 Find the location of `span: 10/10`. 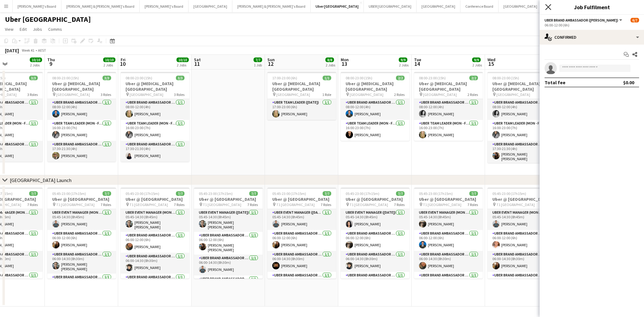

span: 10/10 is located at coordinates (183, 59).